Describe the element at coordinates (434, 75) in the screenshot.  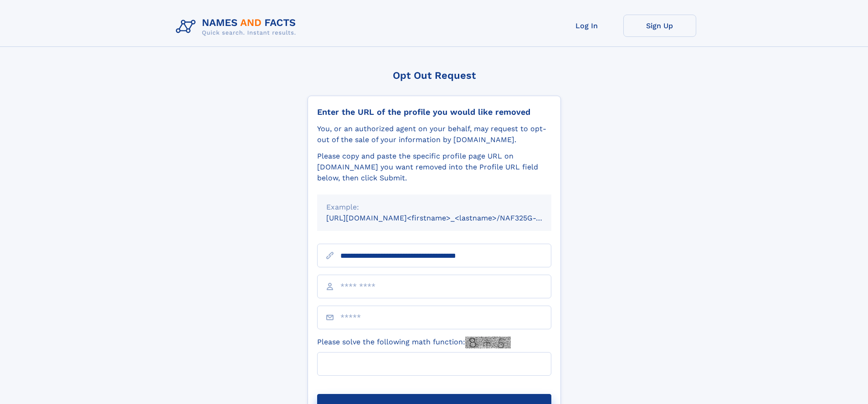
I see `div: Opt Out Request` at that location.